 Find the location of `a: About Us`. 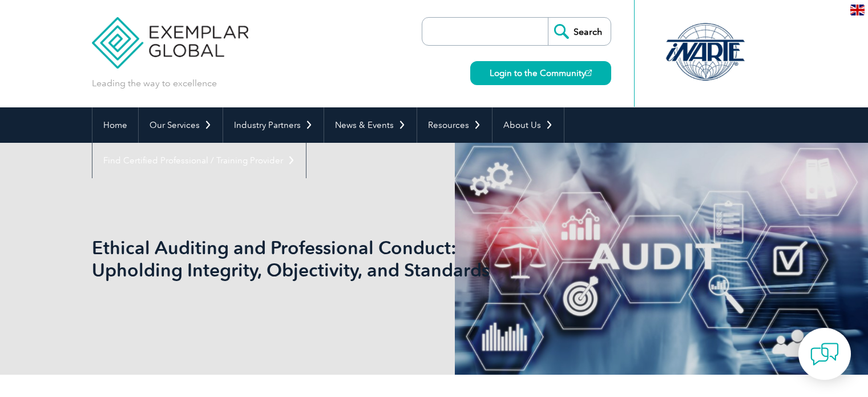

a: About Us is located at coordinates (528, 125).